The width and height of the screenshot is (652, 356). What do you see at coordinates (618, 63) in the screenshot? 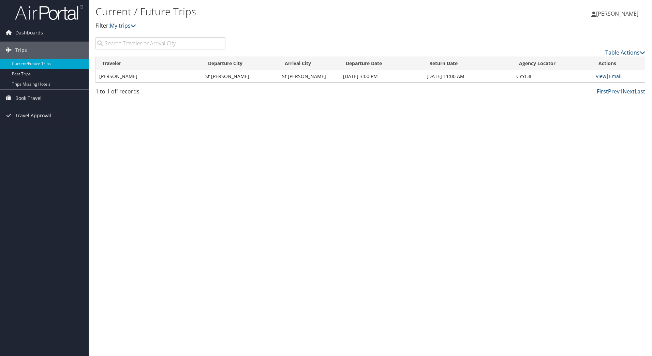
I see `th: Actions` at bounding box center [618, 63].